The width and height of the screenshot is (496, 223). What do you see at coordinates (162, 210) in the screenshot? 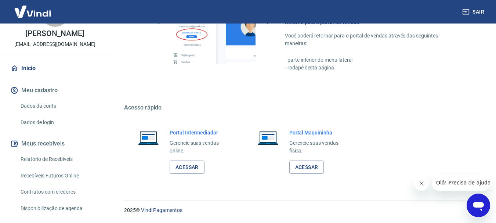
I see `a: Vindi Pagamentos` at bounding box center [162, 210].